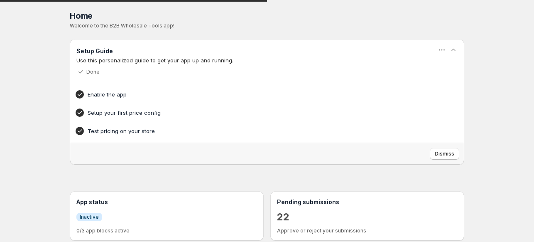 Image resolution: width=534 pixels, height=242 pixels. I want to click on button: Dismiss, so click(444, 154).